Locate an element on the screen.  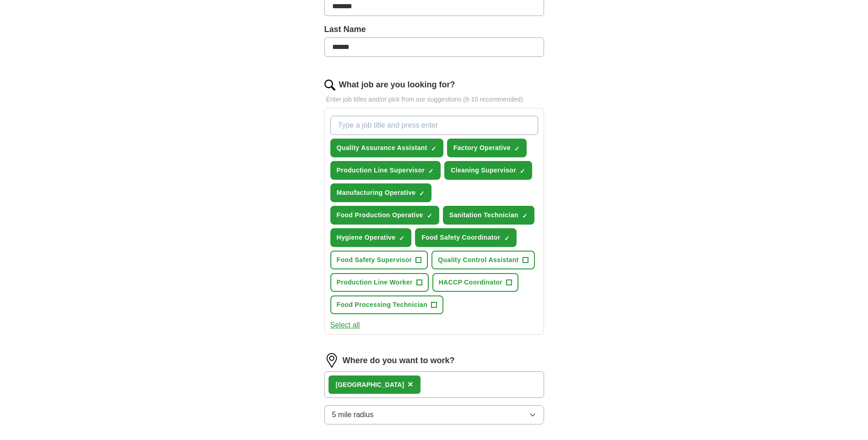
span: Food Safety Coordinator is located at coordinates (461, 238).